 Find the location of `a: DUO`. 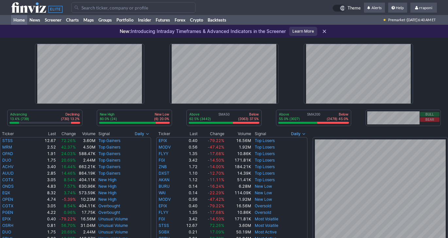

a: DUO is located at coordinates (7, 232).